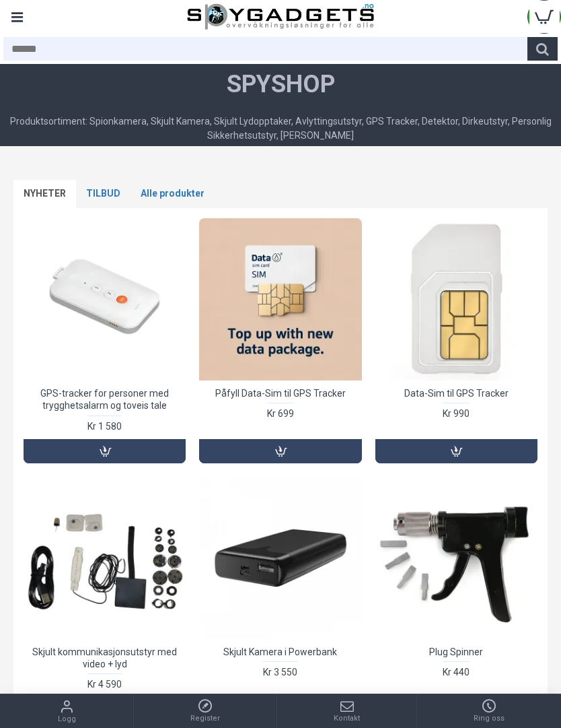 The height and width of the screenshot is (728, 561). What do you see at coordinates (489, 718) in the screenshot?
I see `span: Ring oss` at bounding box center [489, 718].